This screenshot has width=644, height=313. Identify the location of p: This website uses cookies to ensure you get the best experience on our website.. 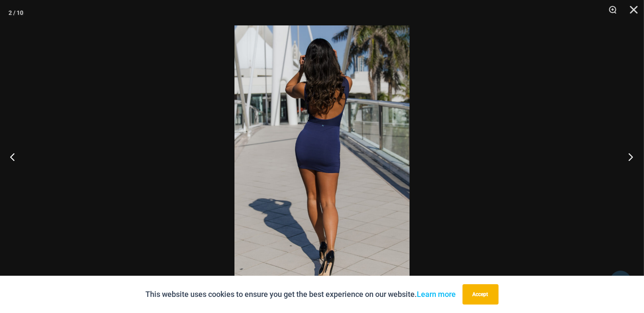
(301, 294).